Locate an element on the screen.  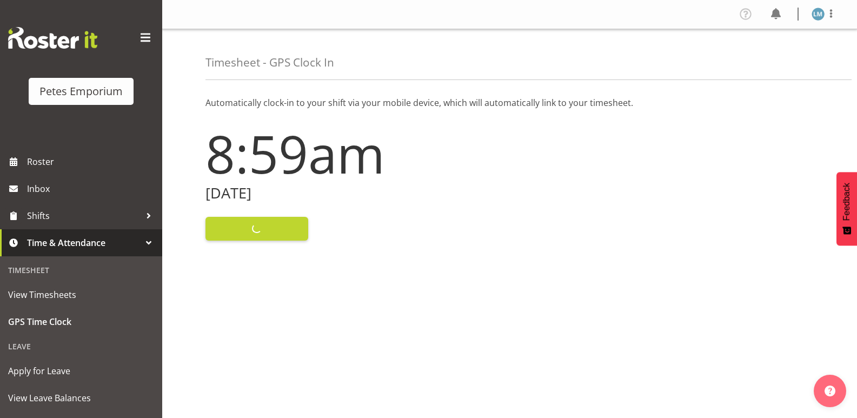
span: Apply for Leave is located at coordinates (81, 371).